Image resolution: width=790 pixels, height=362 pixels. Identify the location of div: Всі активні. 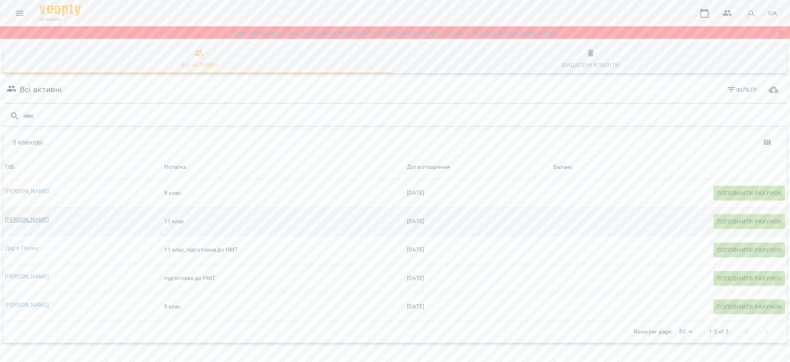
(199, 65).